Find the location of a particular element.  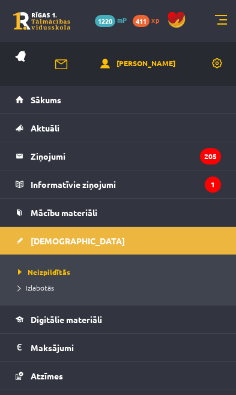

a: Neizpildītās is located at coordinates (121, 272).